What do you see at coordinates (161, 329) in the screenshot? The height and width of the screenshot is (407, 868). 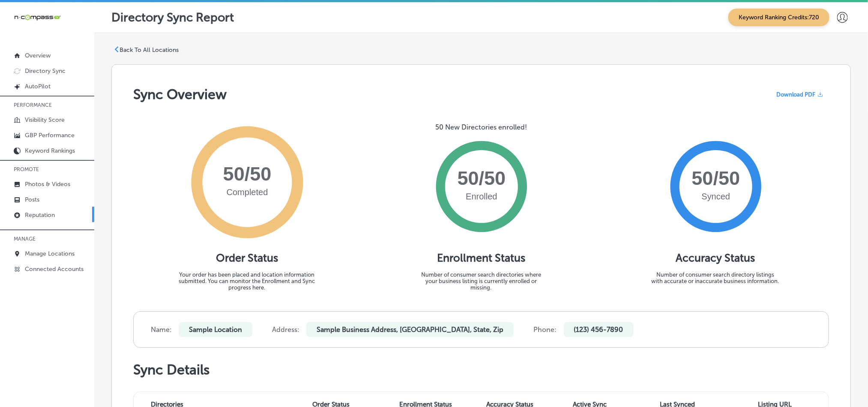 I see `label: Name:` at bounding box center [161, 329].